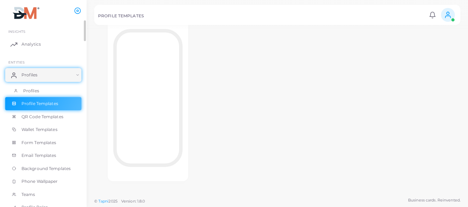  I want to click on a: Profile Templates, so click(43, 104).